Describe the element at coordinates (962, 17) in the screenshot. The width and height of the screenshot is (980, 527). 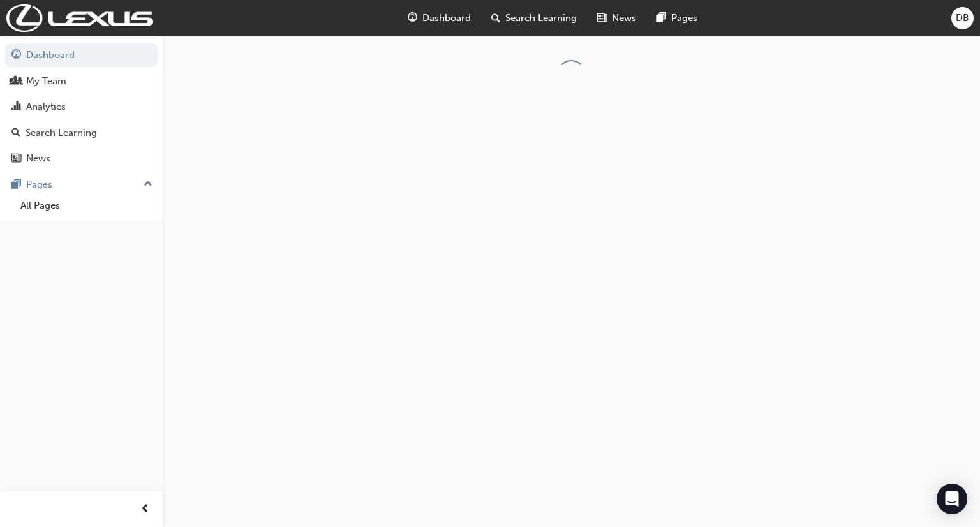
I see `span: DB` at that location.